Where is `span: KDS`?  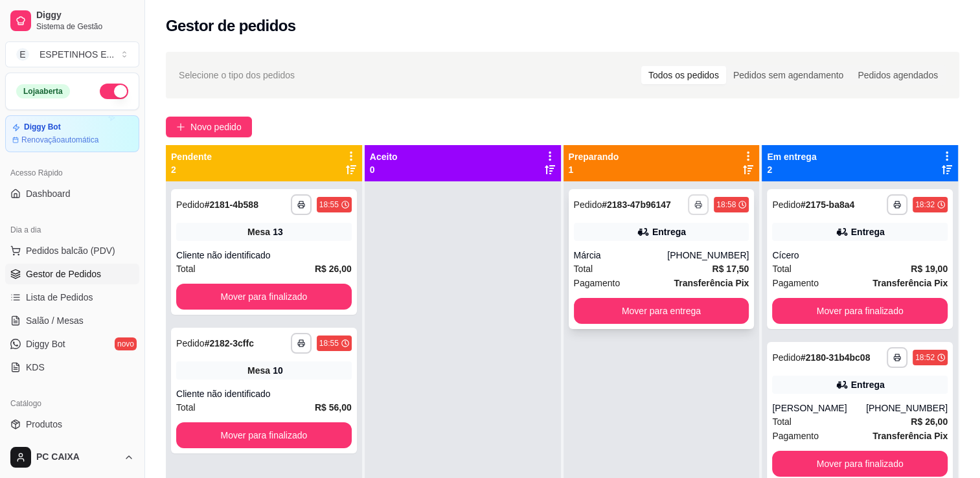 span: KDS is located at coordinates (35, 367).